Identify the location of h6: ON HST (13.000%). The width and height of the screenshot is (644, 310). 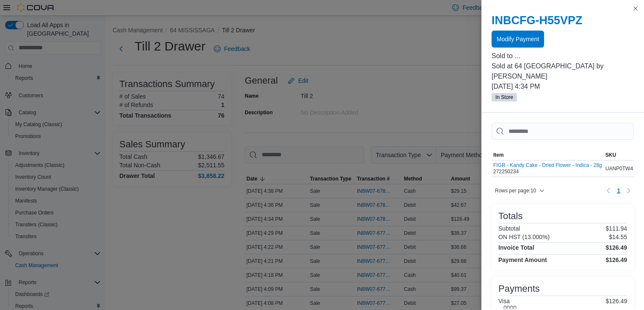
(524, 237).